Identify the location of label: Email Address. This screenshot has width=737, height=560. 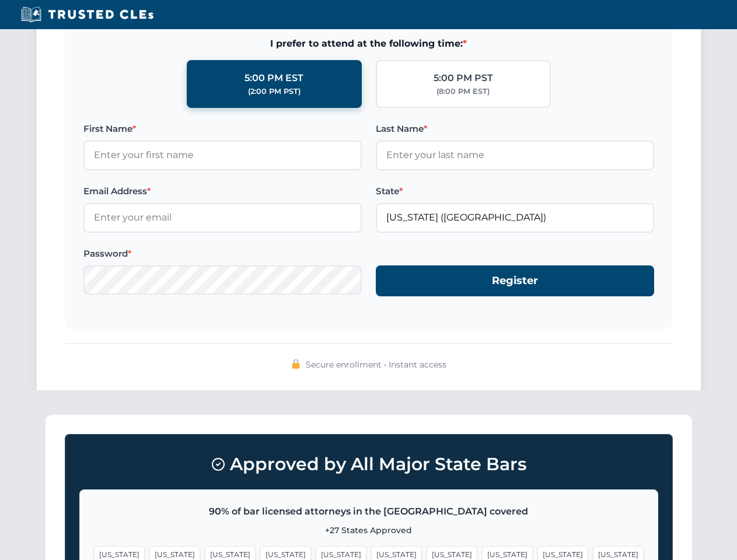
(223, 191).